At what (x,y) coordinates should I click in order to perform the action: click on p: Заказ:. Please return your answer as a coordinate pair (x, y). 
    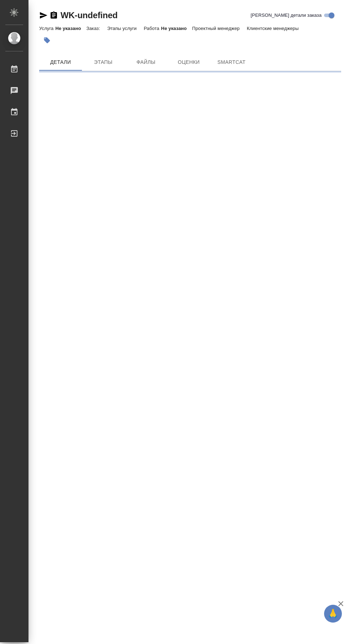
    Looking at the image, I should click on (94, 28).